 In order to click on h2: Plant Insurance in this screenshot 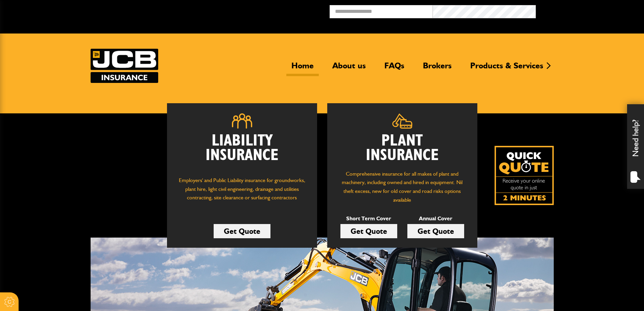, I will do `click(402, 148)`.